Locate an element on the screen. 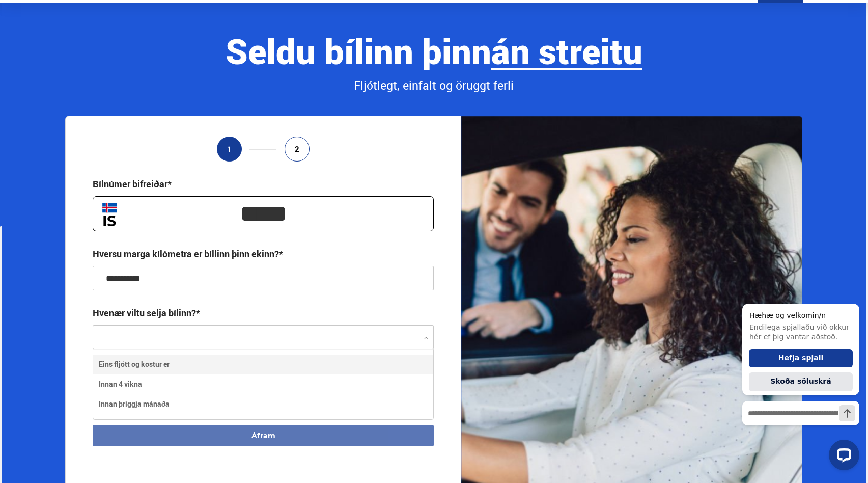  div: Seldu bílinn þinn is located at coordinates (434, 50).